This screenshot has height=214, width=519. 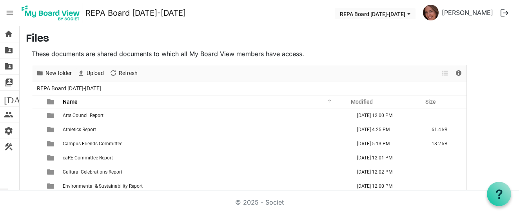 What do you see at coordinates (445, 73) in the screenshot?
I see `div: View` at bounding box center [445, 73].